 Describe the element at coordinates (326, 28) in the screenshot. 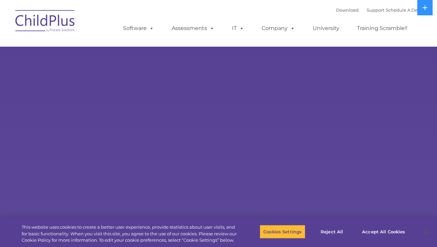

I see `a: University` at that location.